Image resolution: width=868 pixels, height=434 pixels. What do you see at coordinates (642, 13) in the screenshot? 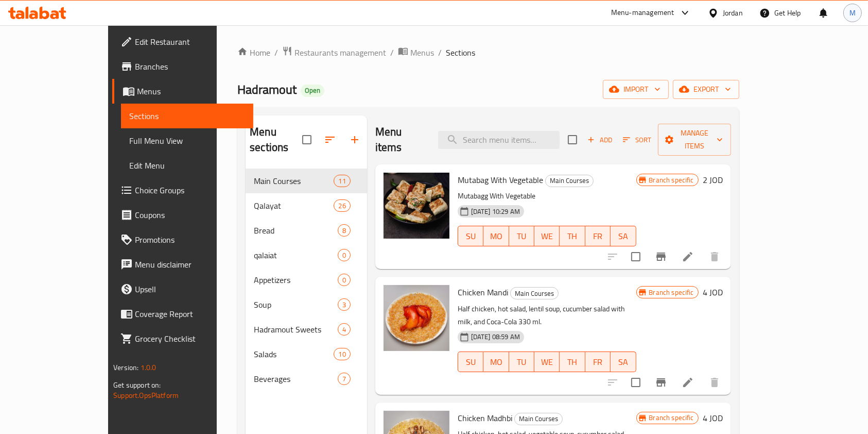
I see `div: Menu-management` at bounding box center [642, 13].